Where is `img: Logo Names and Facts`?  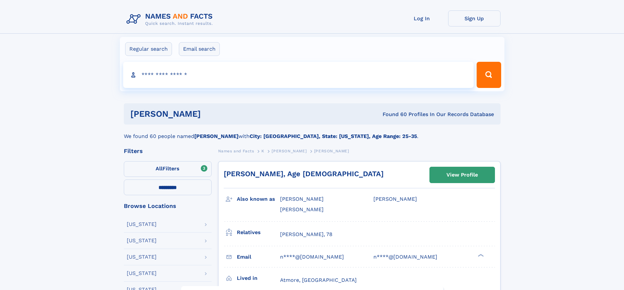 img: Logo Names and Facts is located at coordinates (171, 19).